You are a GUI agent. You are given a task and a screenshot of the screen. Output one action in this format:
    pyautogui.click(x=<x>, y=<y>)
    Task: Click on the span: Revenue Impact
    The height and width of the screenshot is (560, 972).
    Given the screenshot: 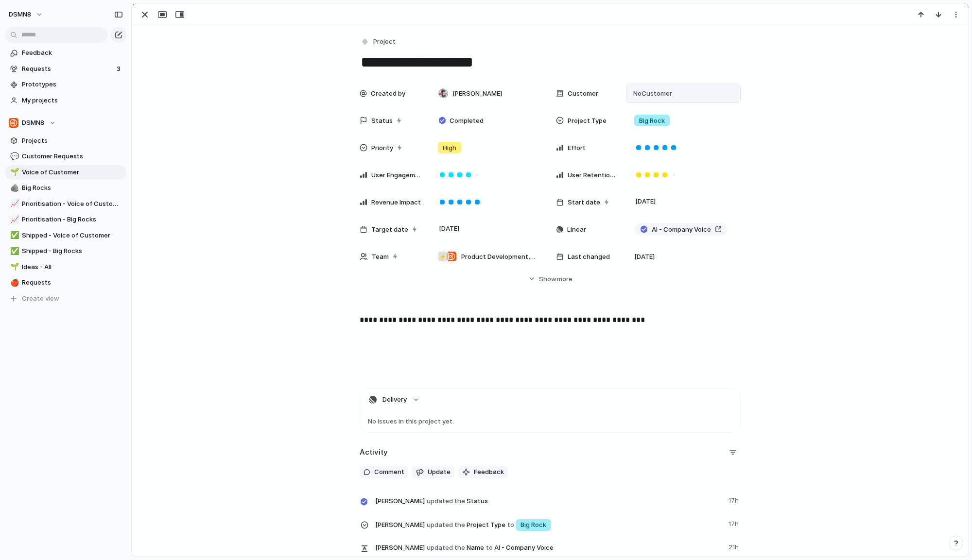 What is the action you would take?
    pyautogui.click(x=396, y=203)
    